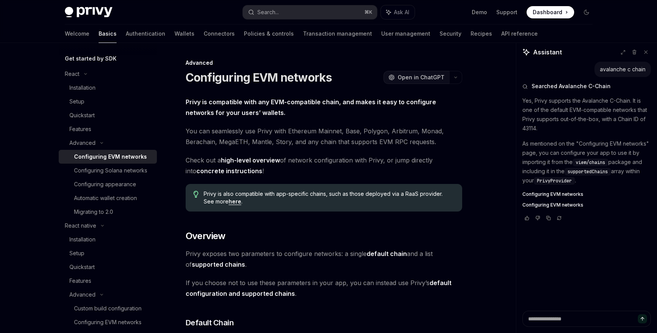 This screenshot has height=333, width=657. I want to click on button: Send message, so click(642, 319).